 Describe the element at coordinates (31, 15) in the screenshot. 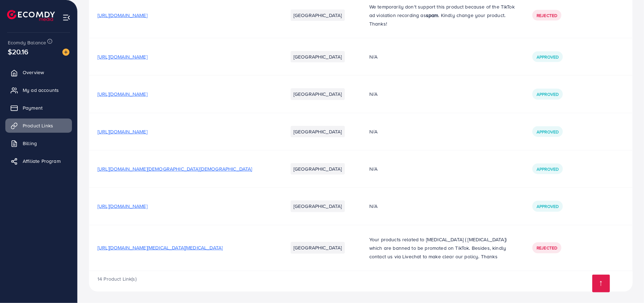

I see `a: logo` at that location.